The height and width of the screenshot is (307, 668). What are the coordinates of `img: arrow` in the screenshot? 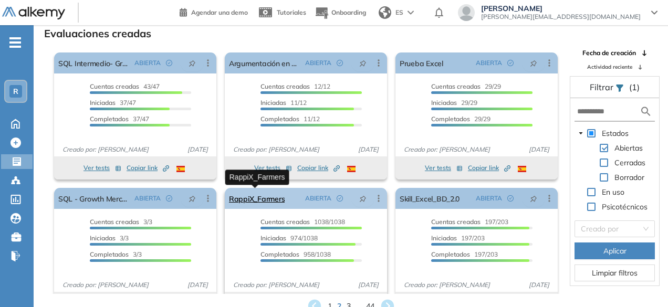 It's located at (411, 13).